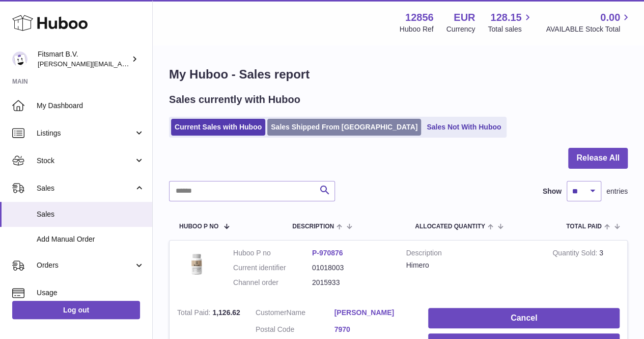 Image resolution: width=644 pixels, height=339 pixels. What do you see at coordinates (273, 252) in the screenshot?
I see `dt: Huboo P no` at bounding box center [273, 252].